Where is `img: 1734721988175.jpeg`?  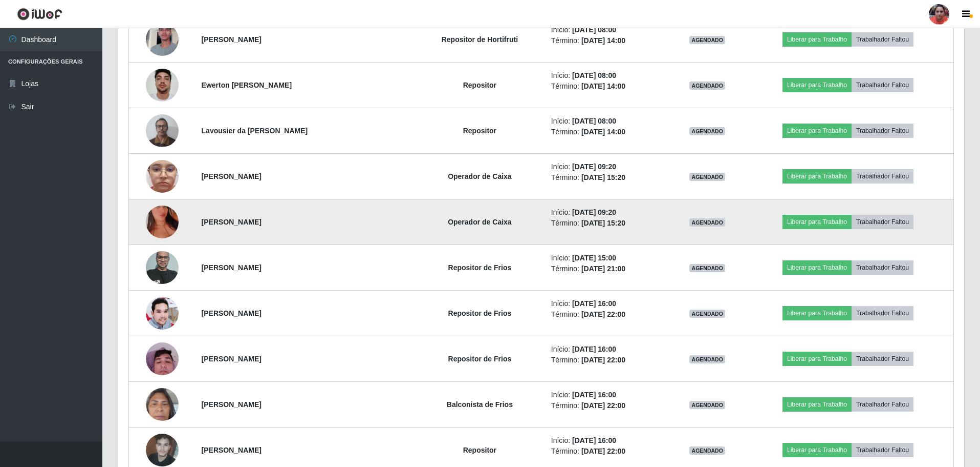 img: 1734721988175.jpeg is located at coordinates (162, 176).